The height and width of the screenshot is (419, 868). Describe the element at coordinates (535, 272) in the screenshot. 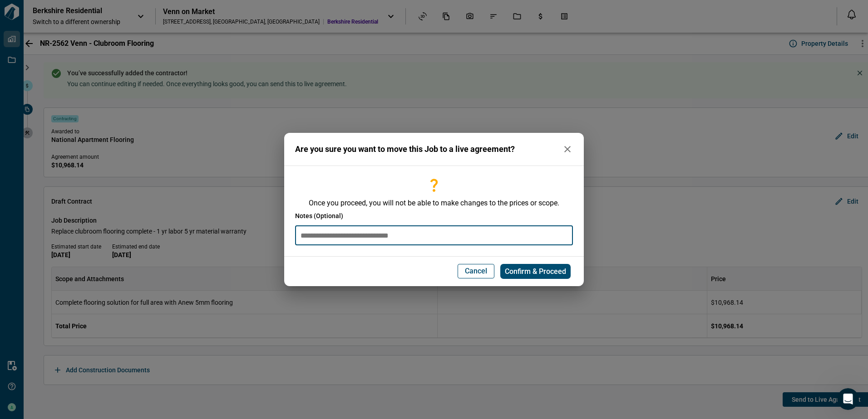

I see `span: Confirm & Proceed` at that location.